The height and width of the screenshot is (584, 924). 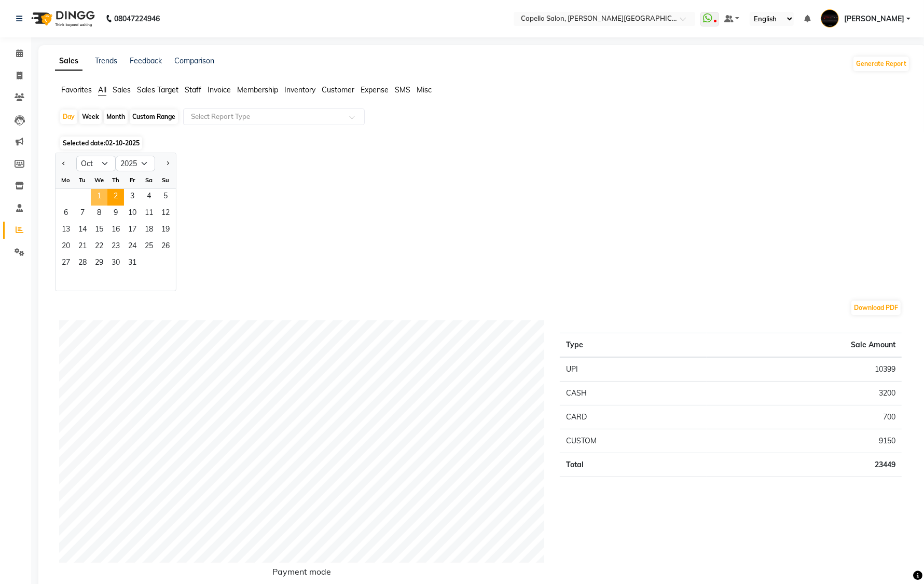 What do you see at coordinates (116, 230) in the screenshot?
I see `div: Thursday, October 16, 2025` at bounding box center [116, 230].